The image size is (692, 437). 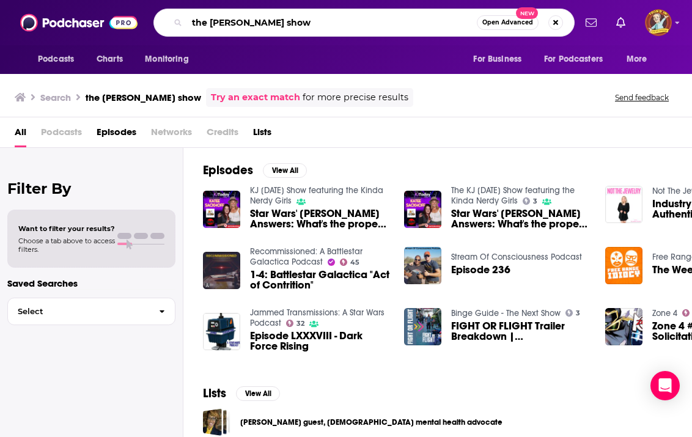 I want to click on a: Industry Struggles, Authenticity, and Friendship with Katee Sackhoff, so click(x=623, y=204).